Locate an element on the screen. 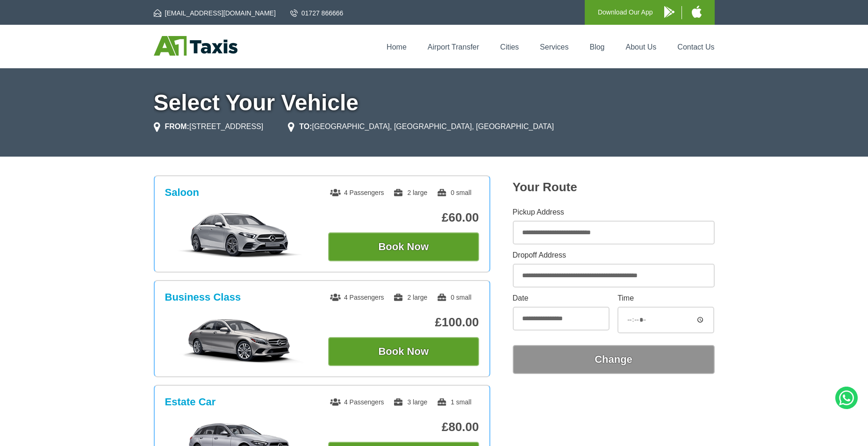 The height and width of the screenshot is (446, 868). label: Dropoff Address is located at coordinates (614, 255).